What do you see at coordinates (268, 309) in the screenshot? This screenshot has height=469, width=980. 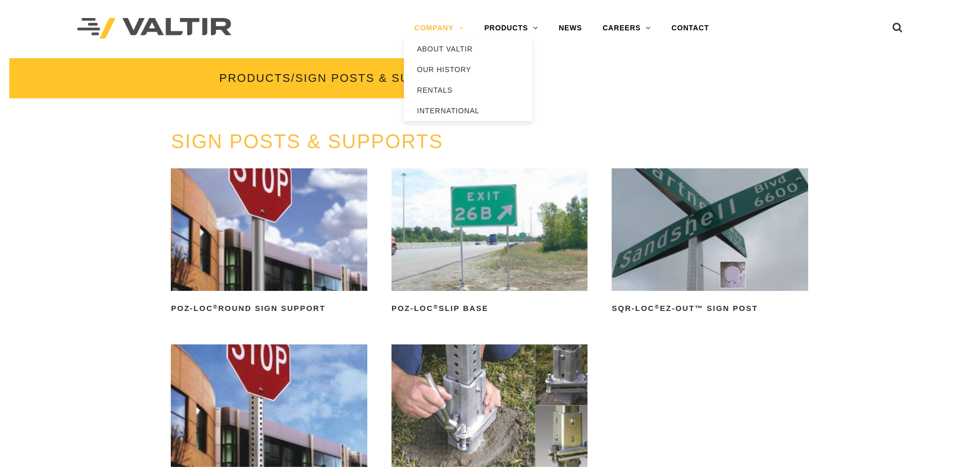 I see `h2: POZ-LOC Round Sign Support` at bounding box center [268, 309].